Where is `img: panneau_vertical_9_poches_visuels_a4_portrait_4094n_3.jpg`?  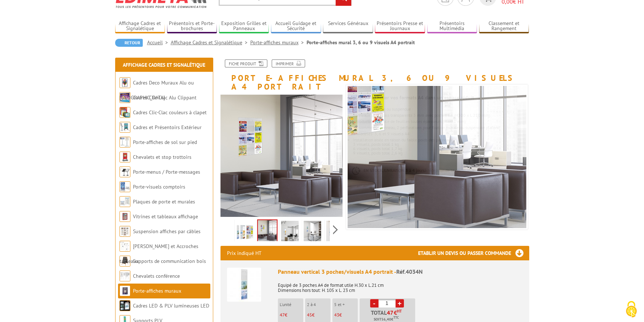
img: panneau_vertical_9_poches_visuels_a4_portrait_4094n_3.jpg is located at coordinates (335, 232).